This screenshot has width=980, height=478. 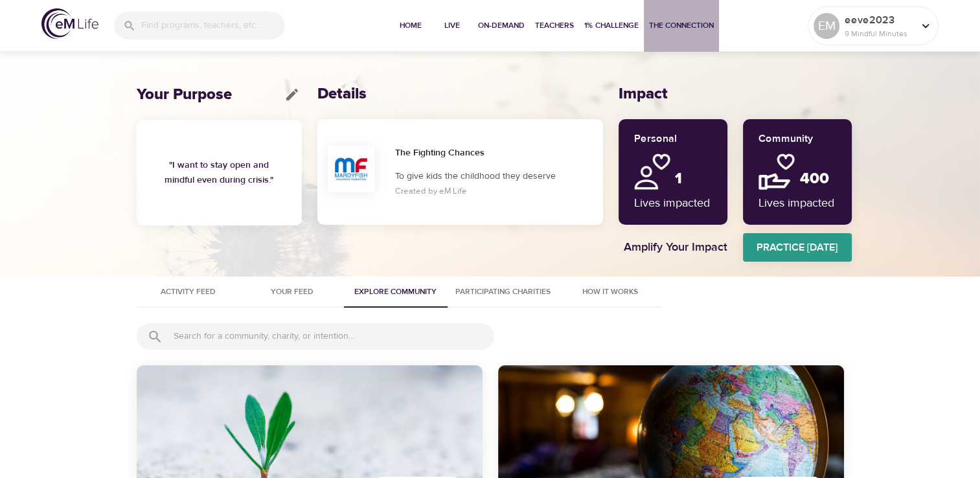 I want to click on p: To give kids the childhood they deserve, so click(x=496, y=176).